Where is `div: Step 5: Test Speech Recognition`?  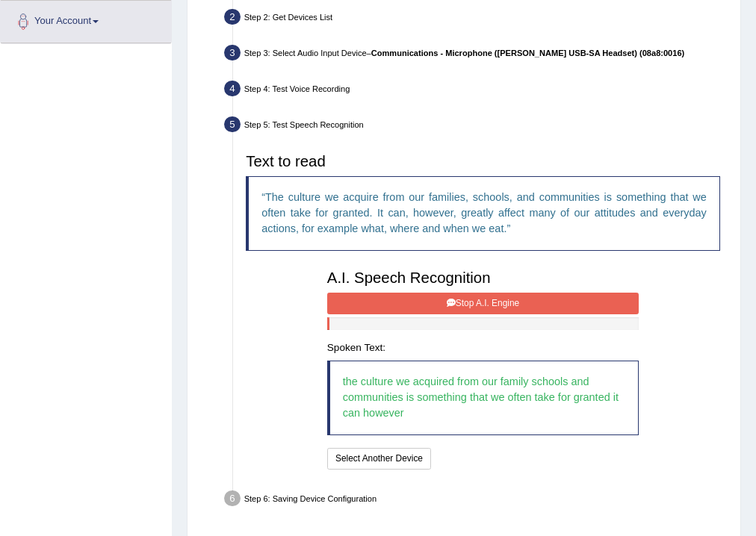 div: Step 5: Test Speech Recognition is located at coordinates (477, 126).